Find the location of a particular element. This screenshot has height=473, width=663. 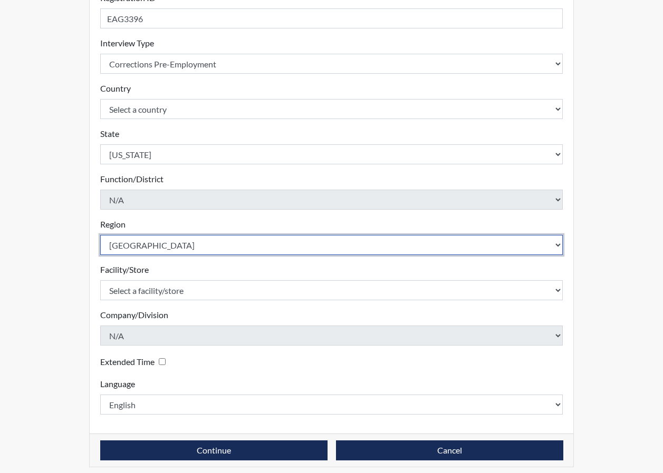

label: Extended Time is located at coordinates (127, 362).